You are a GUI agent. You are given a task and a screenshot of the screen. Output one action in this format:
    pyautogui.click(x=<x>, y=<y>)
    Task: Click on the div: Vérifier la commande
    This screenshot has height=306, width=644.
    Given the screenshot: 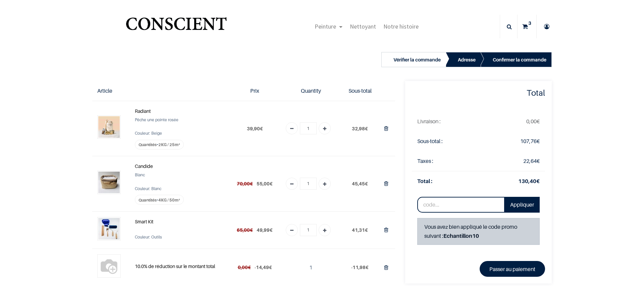 What is the action you would take?
    pyautogui.click(x=417, y=60)
    